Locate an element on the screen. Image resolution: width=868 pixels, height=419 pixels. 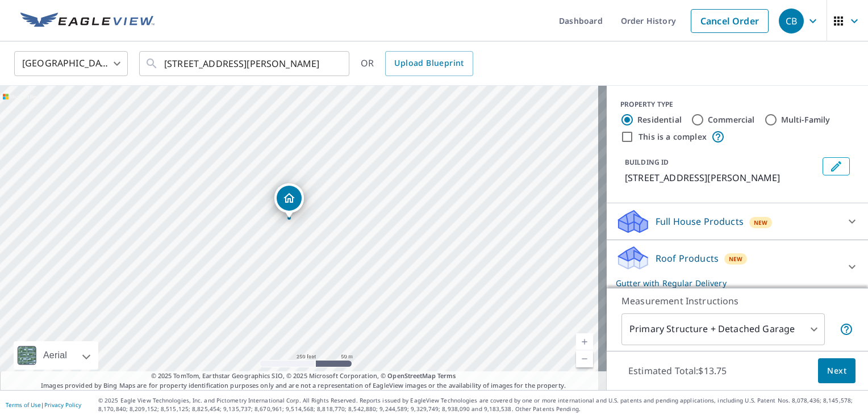
div: OR is located at coordinates (417, 64).